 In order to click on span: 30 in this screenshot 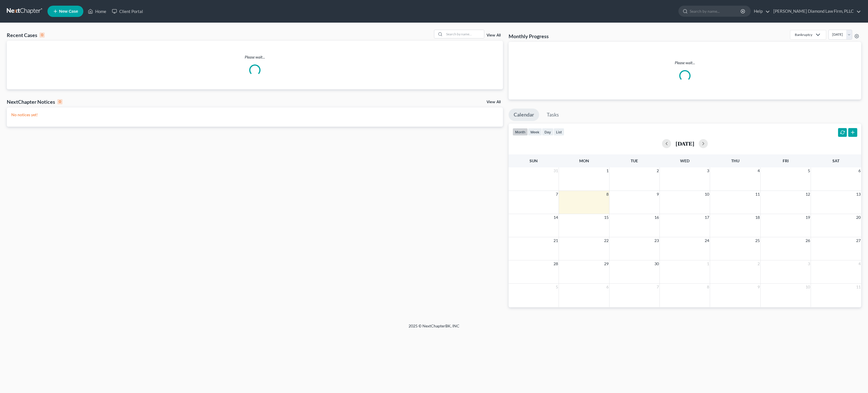, I will do `click(657, 264)`.